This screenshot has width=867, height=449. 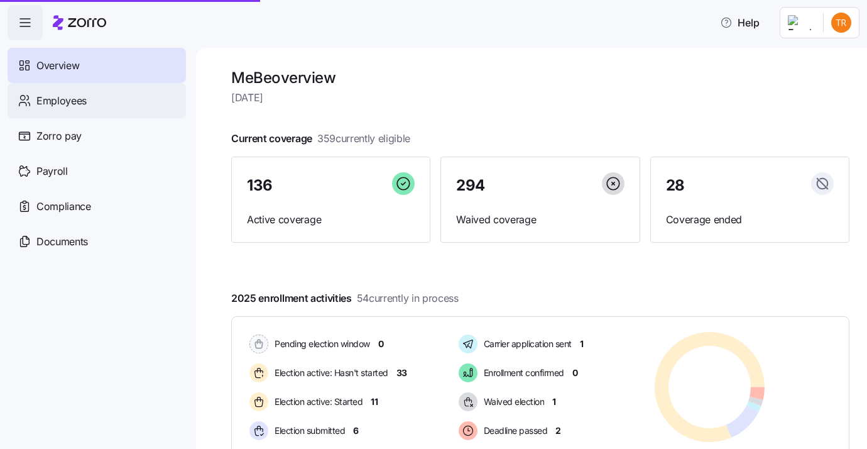 What do you see at coordinates (471, 185) in the screenshot?
I see `span: 294` at bounding box center [471, 185].